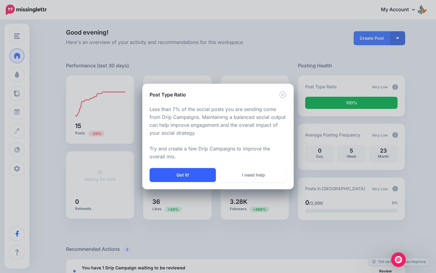 Image resolution: width=436 pixels, height=273 pixels. Describe the element at coordinates (283, 94) in the screenshot. I see `button: Close` at that location.